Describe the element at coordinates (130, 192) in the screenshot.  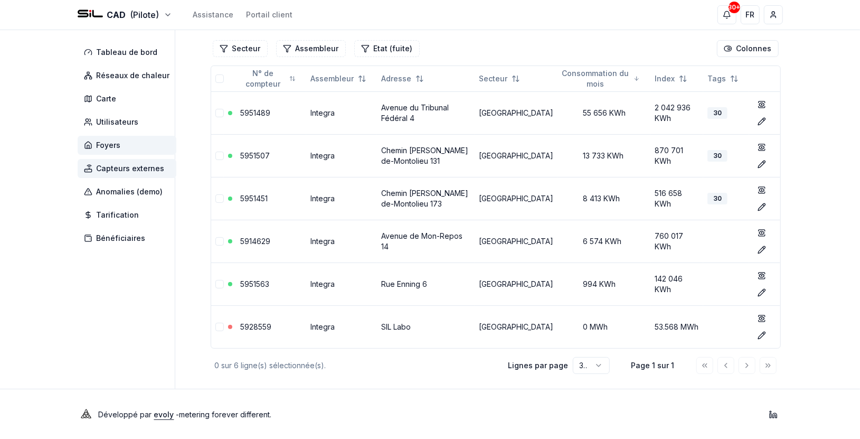
I see `span: Anomalies (demo)` at that location.